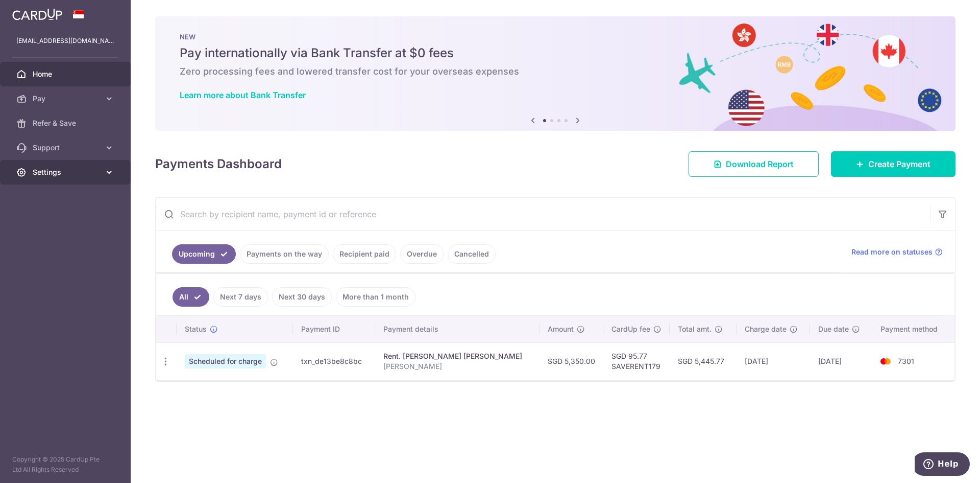 This screenshot has height=483, width=980. What do you see at coordinates (900, 164) in the screenshot?
I see `span: Create Payment` at bounding box center [900, 164].